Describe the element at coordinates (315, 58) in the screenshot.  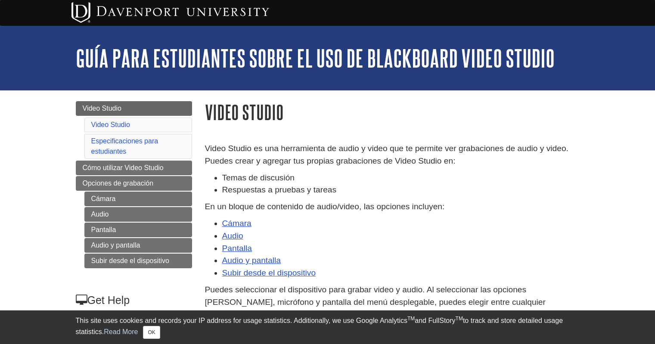
I see `a: Guía para estudiantes sobre el uso de Blackboard Video Studio` at that location.